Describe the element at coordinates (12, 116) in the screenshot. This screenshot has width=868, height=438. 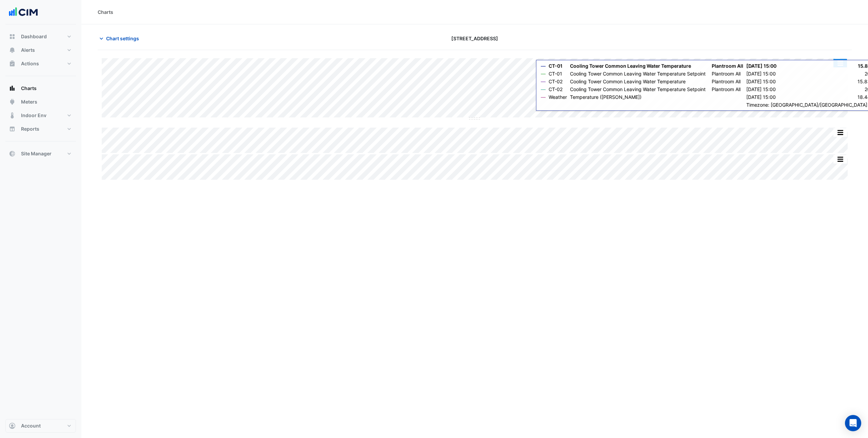
I see `app-icon: Indoor Env` at that location.